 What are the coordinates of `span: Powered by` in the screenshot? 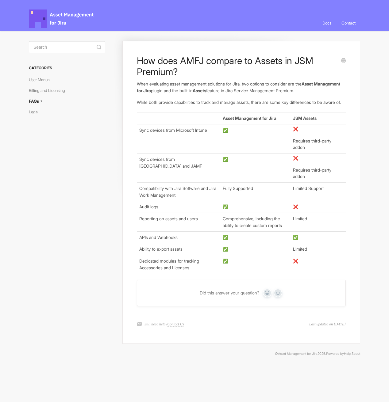 It's located at (343, 354).